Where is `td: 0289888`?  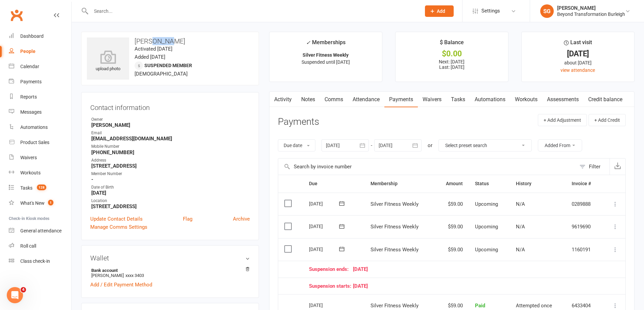
td: 0289888 is located at coordinates (584, 204).